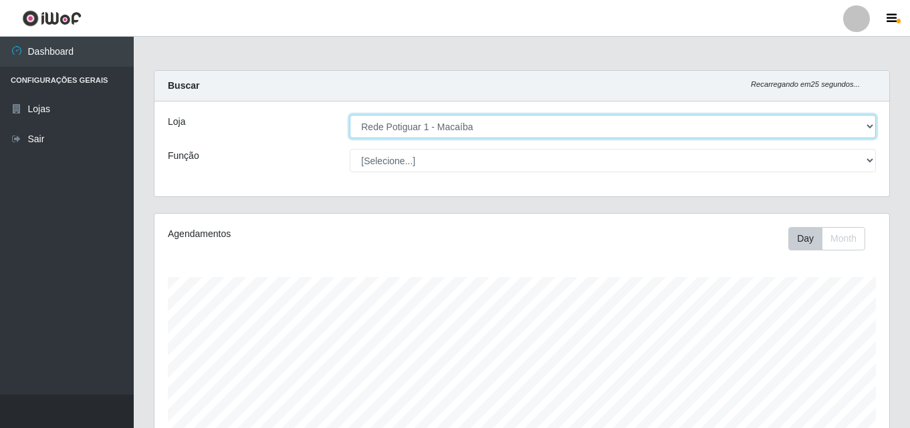 Image resolution: width=910 pixels, height=428 pixels. I want to click on div: First group, so click(826, 239).